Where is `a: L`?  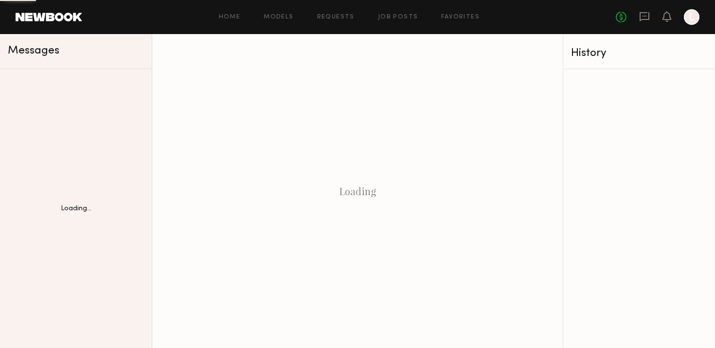 a: L is located at coordinates (692, 17).